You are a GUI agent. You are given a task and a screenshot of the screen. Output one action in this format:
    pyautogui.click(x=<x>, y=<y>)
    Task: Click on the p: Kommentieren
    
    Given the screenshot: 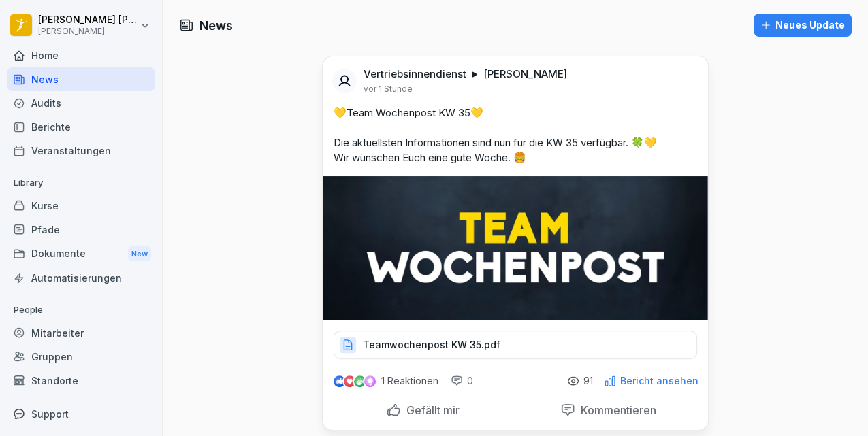 What is the action you would take?
    pyautogui.click(x=616, y=410)
    